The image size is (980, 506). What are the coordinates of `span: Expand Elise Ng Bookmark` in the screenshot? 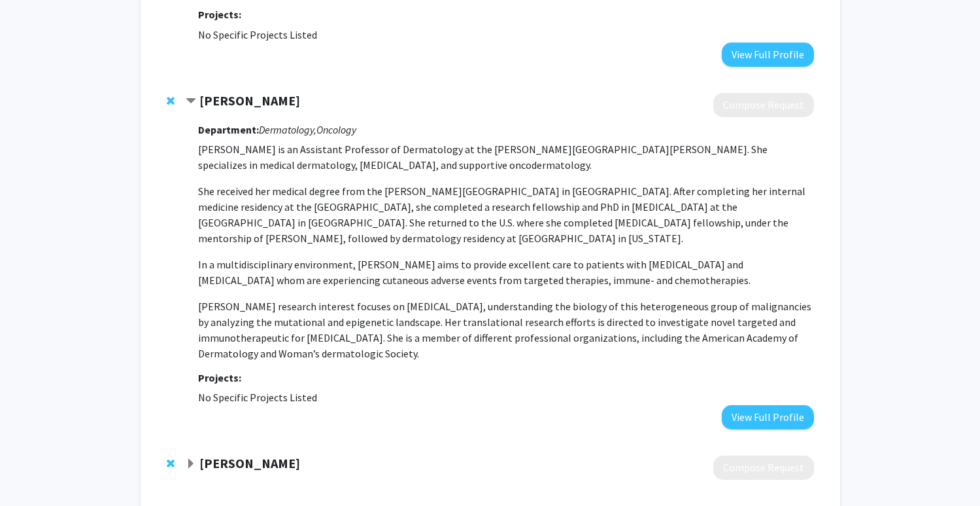 It's located at (191, 464).